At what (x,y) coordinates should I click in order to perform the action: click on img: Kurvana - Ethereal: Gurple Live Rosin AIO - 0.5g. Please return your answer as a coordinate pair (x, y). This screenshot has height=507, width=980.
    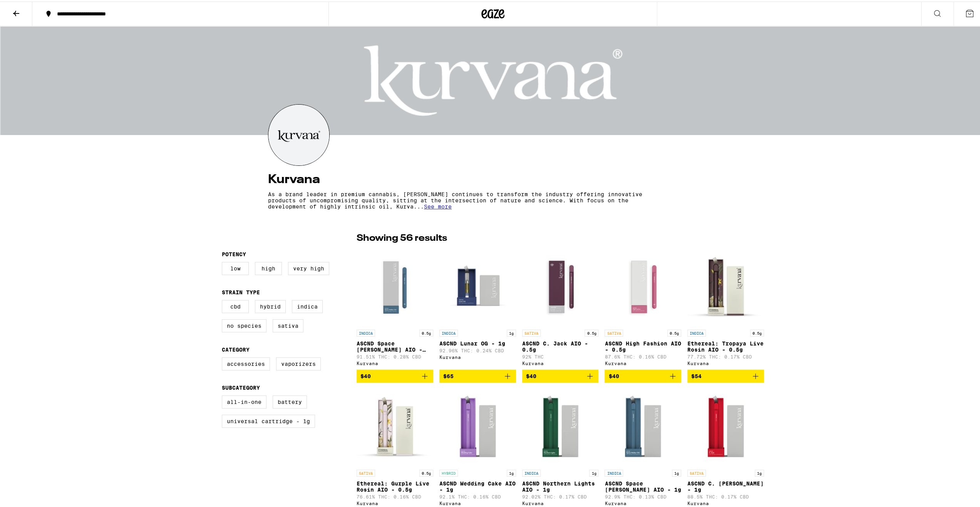
    Looking at the image, I should click on (395, 426).